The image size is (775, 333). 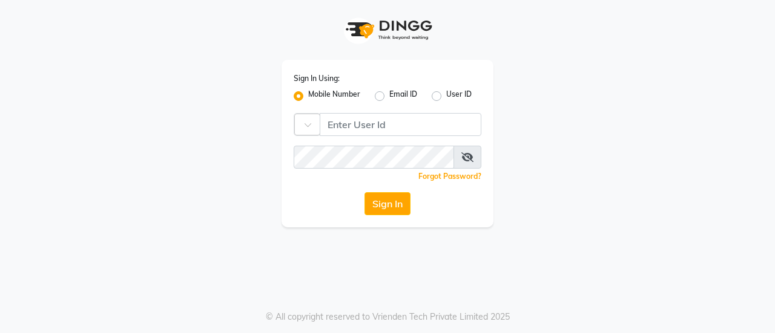 I want to click on label: Sign In Using:, so click(x=317, y=79).